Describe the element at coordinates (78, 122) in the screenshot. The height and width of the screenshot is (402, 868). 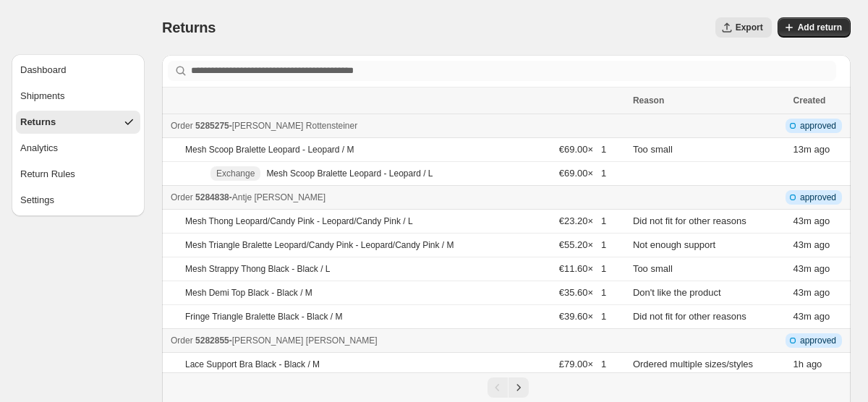
I see `button: Returns` at that location.